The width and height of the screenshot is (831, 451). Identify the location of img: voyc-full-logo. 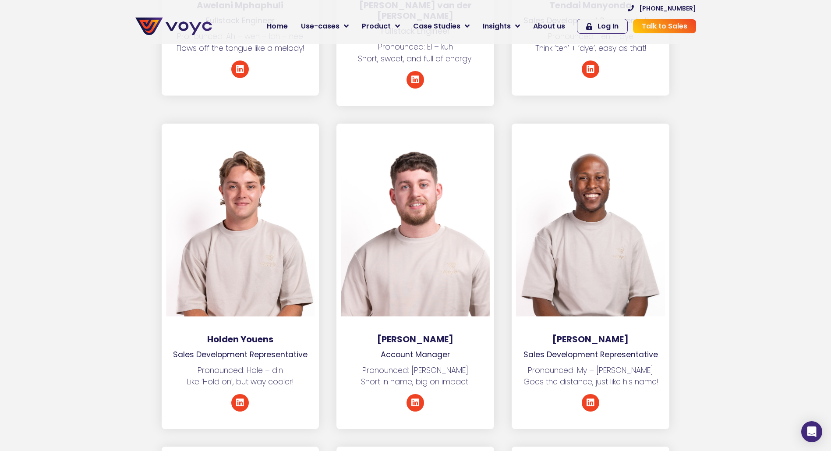
(174, 26).